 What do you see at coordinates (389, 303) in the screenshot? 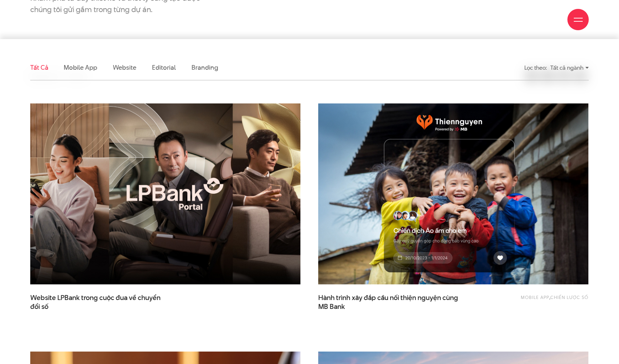
I see `span: Hành trình xây đắp cầu nối thiện nguyện cùng` at bounding box center [389, 303].